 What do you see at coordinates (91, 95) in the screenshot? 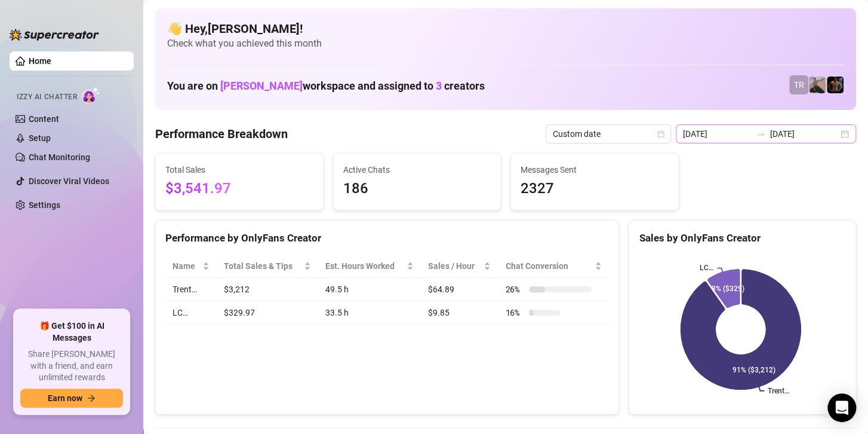
I see `img: AI Chatter` at bounding box center [91, 95].